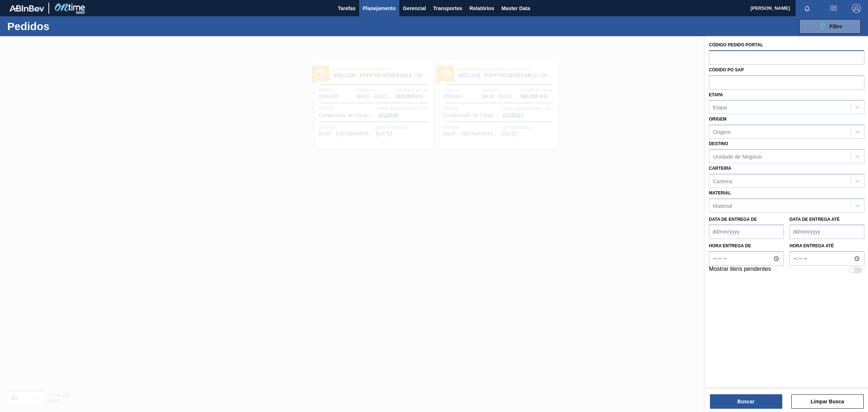 This screenshot has width=868, height=412. What do you see at coordinates (726, 70) in the screenshot?
I see `label: Códido PO SAP` at bounding box center [726, 70].